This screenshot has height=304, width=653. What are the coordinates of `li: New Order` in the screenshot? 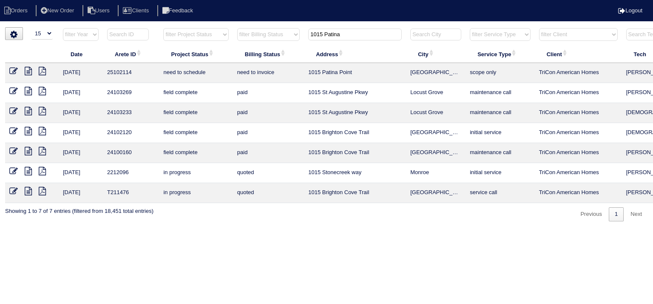 It's located at (58, 11).